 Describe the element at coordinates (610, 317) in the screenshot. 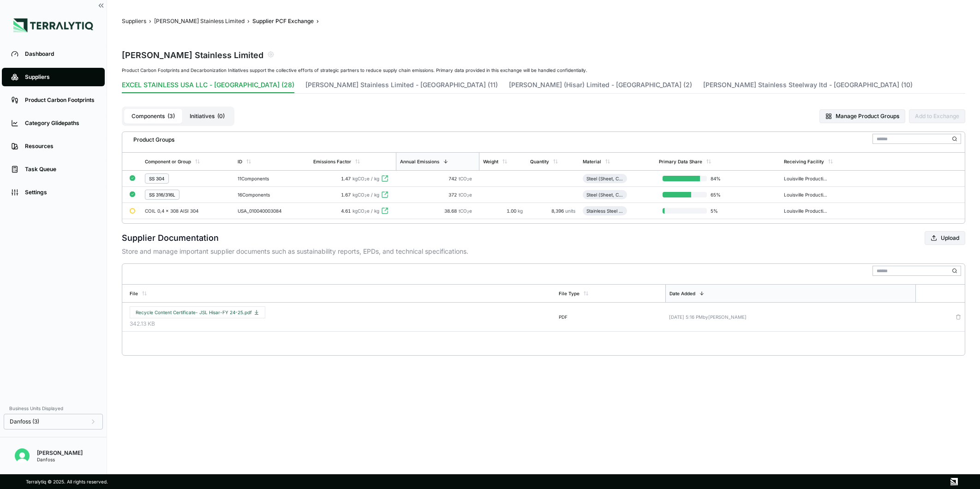

I see `td: PDF` at that location.